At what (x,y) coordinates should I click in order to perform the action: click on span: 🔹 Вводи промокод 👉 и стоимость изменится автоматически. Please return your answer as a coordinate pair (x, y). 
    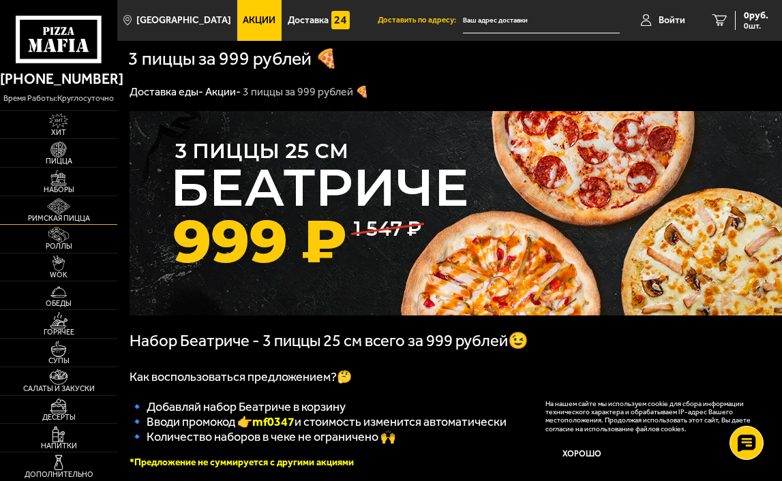
    Looking at the image, I should click on (318, 422).